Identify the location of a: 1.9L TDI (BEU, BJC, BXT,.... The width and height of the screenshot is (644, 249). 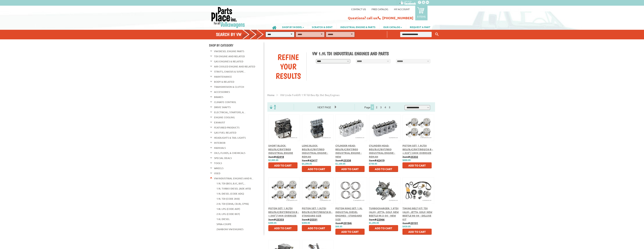
(231, 183).